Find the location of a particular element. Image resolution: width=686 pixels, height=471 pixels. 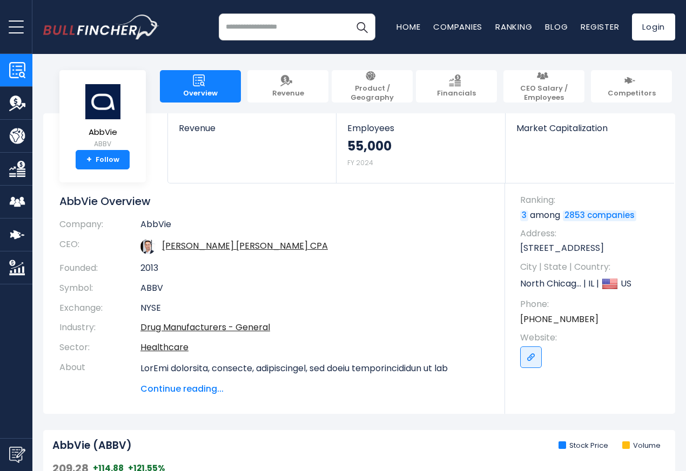

small: FY 2024 is located at coordinates (360, 163).